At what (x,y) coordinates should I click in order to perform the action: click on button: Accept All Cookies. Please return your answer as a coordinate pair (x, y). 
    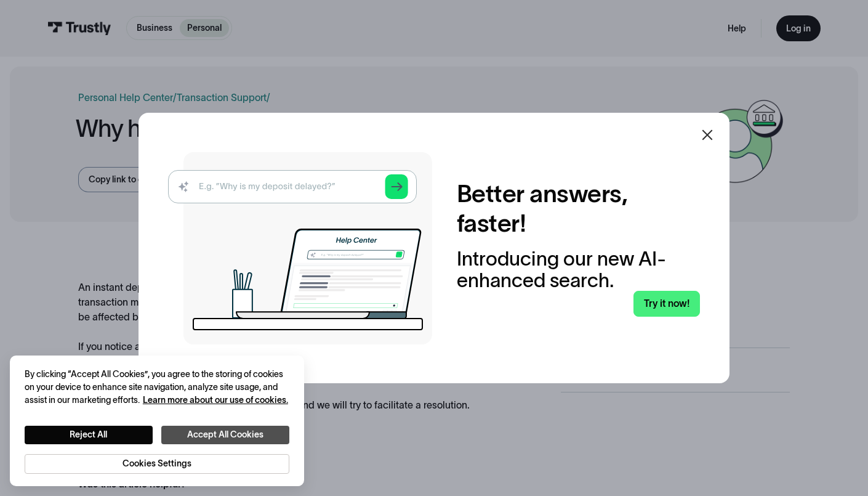
    Looking at the image, I should click on (225, 435).